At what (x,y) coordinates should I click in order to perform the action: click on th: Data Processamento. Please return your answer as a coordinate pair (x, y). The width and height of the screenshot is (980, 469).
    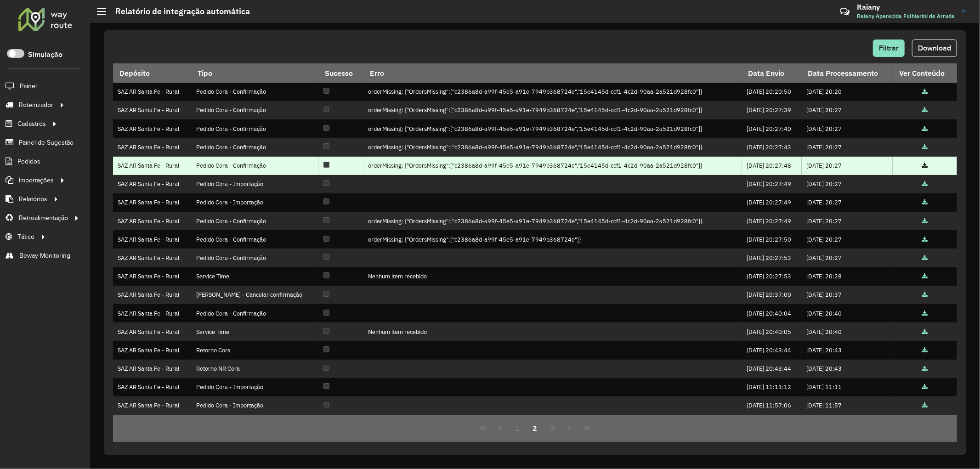
    Looking at the image, I should click on (847, 73).